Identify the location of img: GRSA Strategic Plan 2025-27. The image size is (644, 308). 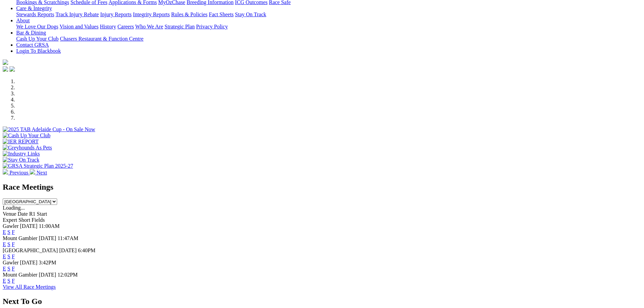
(38, 166).